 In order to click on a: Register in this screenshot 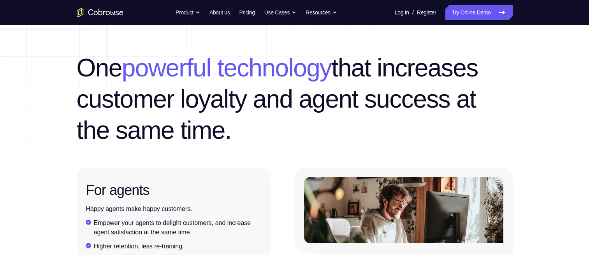, I will do `click(426, 12)`.